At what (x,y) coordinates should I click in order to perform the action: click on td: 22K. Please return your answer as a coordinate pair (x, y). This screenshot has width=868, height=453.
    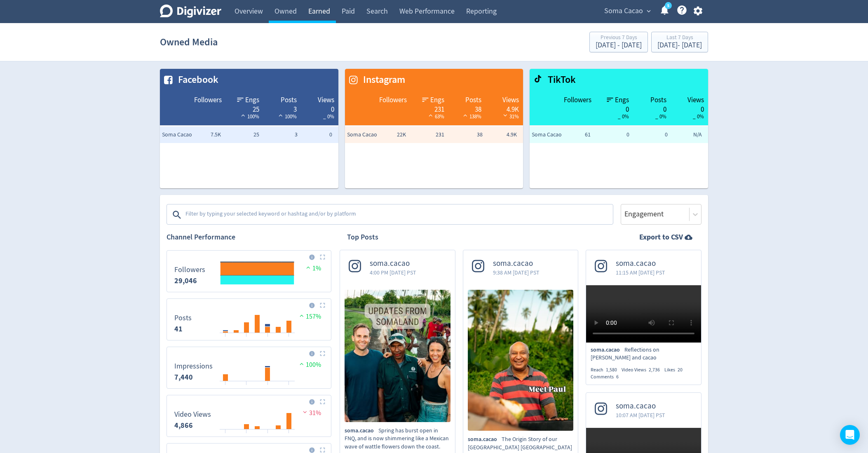
    Looking at the image, I should click on (389, 135).